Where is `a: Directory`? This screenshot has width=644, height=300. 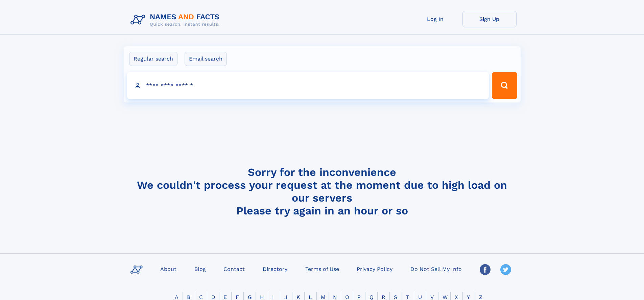 a: Directory is located at coordinates (275, 269).